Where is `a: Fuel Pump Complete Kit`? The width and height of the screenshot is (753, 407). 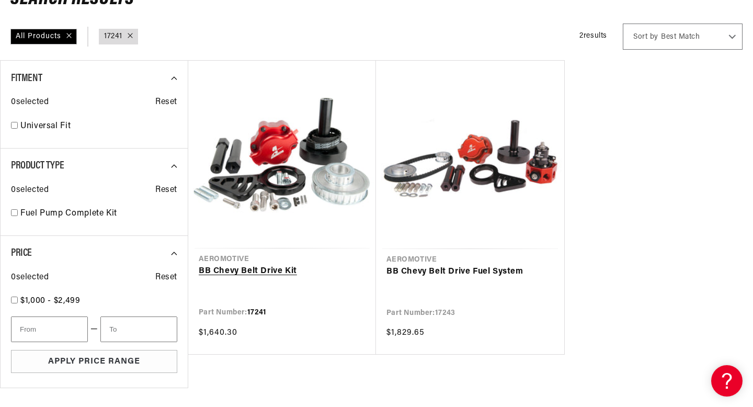
a: Fuel Pump Complete Kit is located at coordinates (99, 214).